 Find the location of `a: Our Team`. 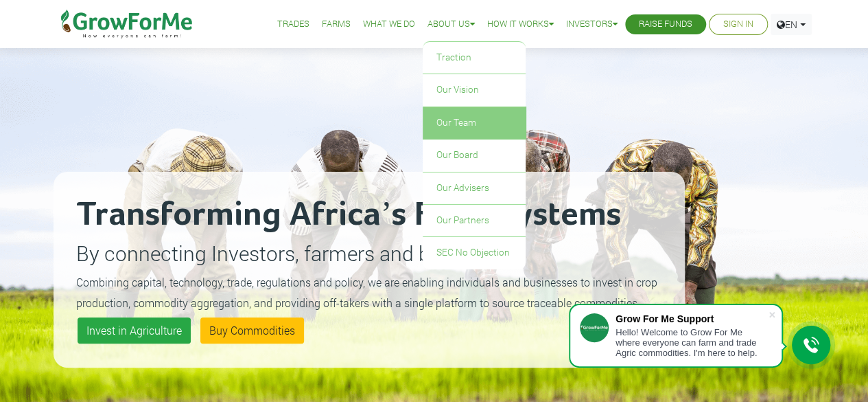

a: Our Team is located at coordinates (474, 123).